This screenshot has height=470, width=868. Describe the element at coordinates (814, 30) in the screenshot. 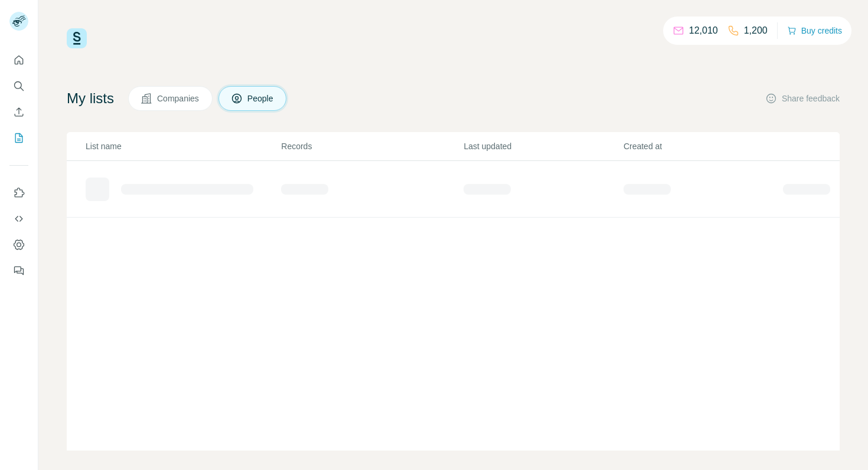

I see `button: Buy credits` at that location.